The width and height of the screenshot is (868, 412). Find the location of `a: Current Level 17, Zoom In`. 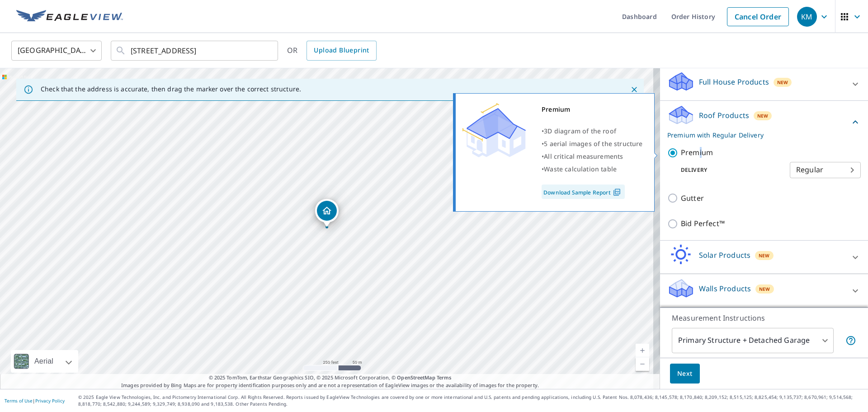

a: Current Level 17, Zoom In is located at coordinates (642, 351).